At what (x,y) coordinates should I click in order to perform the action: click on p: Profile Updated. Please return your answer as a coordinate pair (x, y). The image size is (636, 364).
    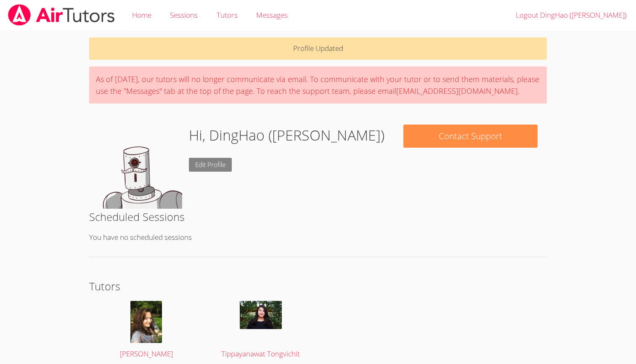
    Looking at the image, I should click on (318, 48).